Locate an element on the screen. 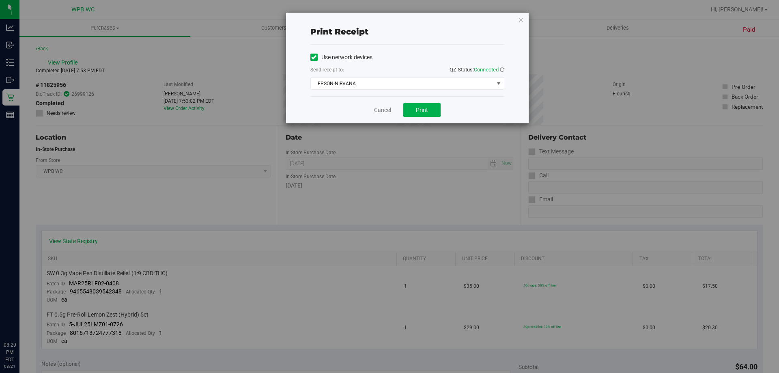 The height and width of the screenshot is (373, 779). button: Print is located at coordinates (422, 110).